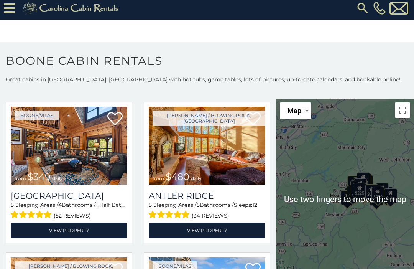 The height and width of the screenshot is (269, 414). What do you see at coordinates (295, 111) in the screenshot?
I see `button: Change map style` at bounding box center [295, 111].